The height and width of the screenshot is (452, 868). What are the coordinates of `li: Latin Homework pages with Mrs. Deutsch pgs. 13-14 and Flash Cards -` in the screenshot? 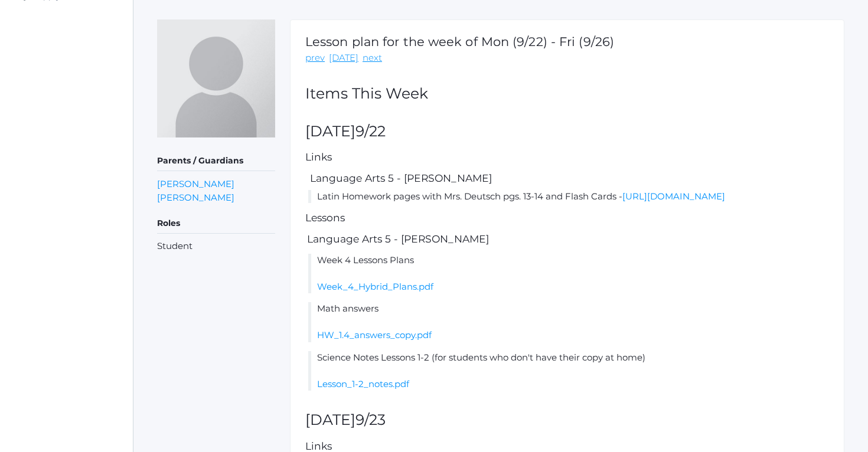 It's located at (568, 197).